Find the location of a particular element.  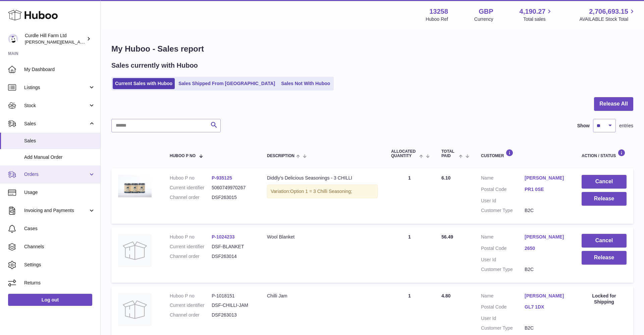

a: Sales Not With Huboo is located at coordinates (306, 83).